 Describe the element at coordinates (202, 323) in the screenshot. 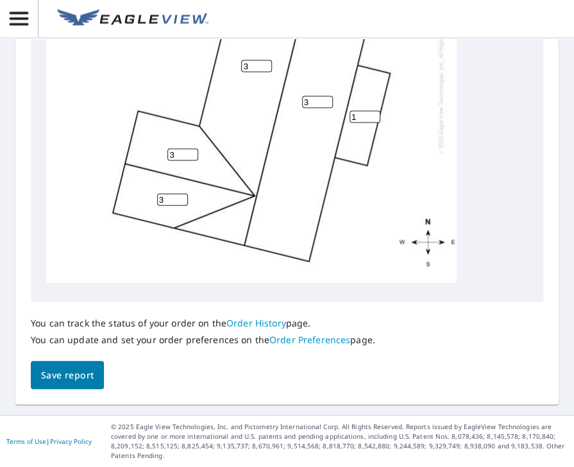

I see `p: You can track the status of your order on the page.` at that location.